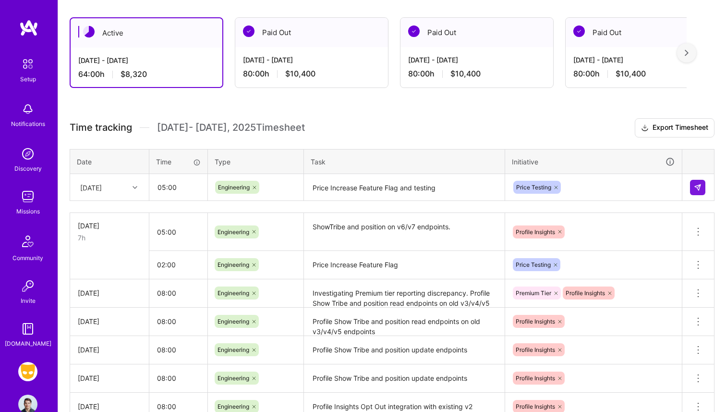  What do you see at coordinates (687, 53) in the screenshot?
I see `img: right` at bounding box center [687, 53].